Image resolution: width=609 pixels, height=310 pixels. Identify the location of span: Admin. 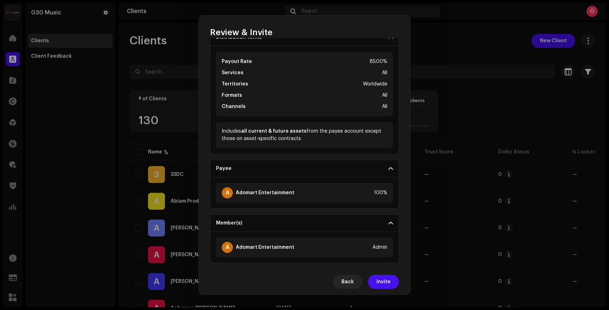
(380, 248).